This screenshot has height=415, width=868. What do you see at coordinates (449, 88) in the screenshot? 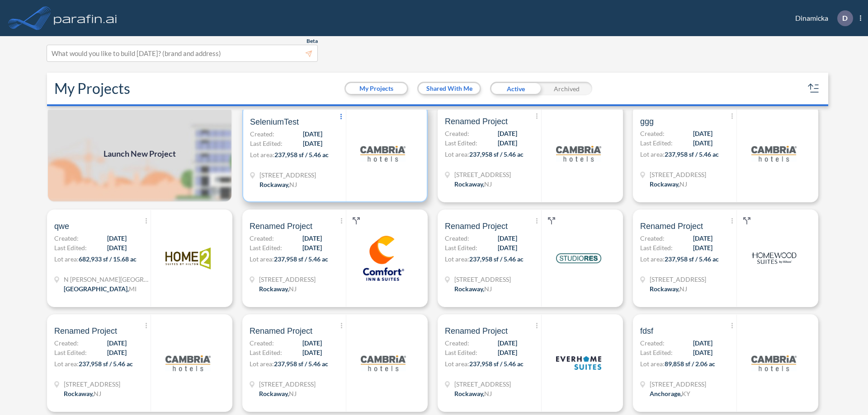
I see `button: Shared With Me` at bounding box center [449, 88].